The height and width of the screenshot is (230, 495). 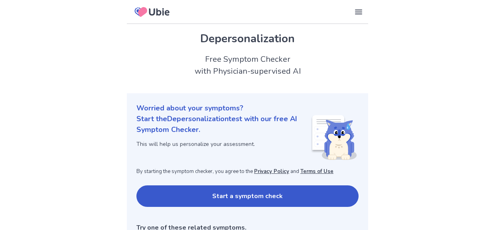 I want to click on p: Start the Depersonalization test with our free AI Symptom Checker., so click(x=223, y=124).